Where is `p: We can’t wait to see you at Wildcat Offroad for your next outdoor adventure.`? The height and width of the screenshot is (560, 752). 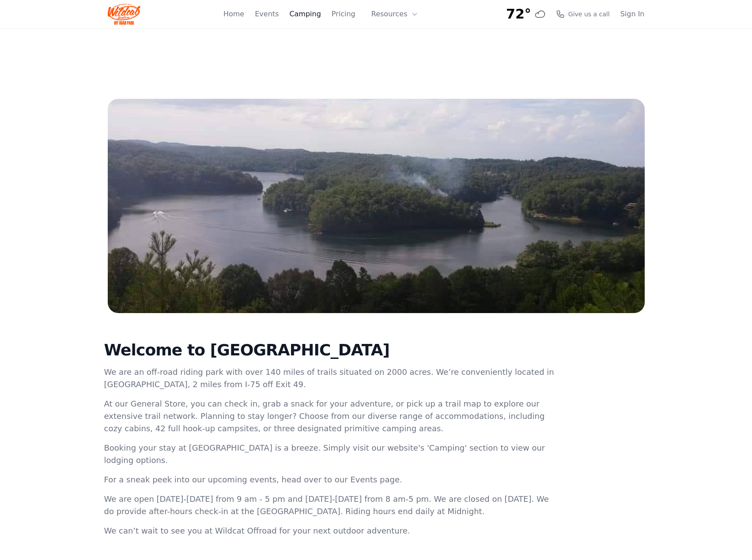
p: We can’t wait to see you at Wildcat Offroad for your next outdoor adventure. is located at coordinates (330, 531).